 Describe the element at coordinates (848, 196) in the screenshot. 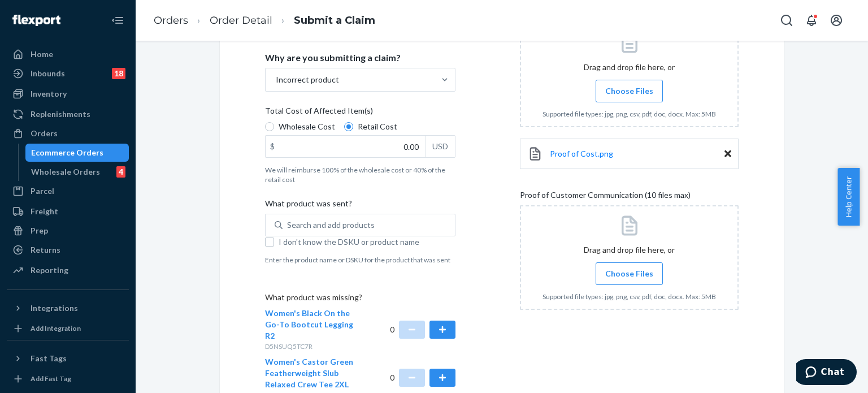

I see `button: Help Center` at that location.